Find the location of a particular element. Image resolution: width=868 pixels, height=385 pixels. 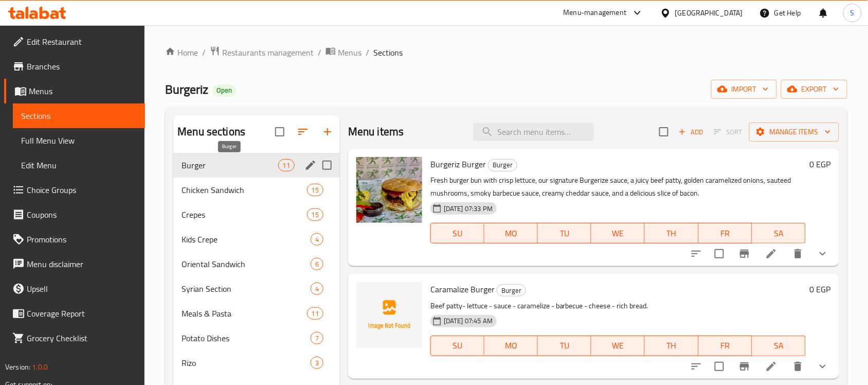

div: Syrian Section is located at coordinates (246, 289).